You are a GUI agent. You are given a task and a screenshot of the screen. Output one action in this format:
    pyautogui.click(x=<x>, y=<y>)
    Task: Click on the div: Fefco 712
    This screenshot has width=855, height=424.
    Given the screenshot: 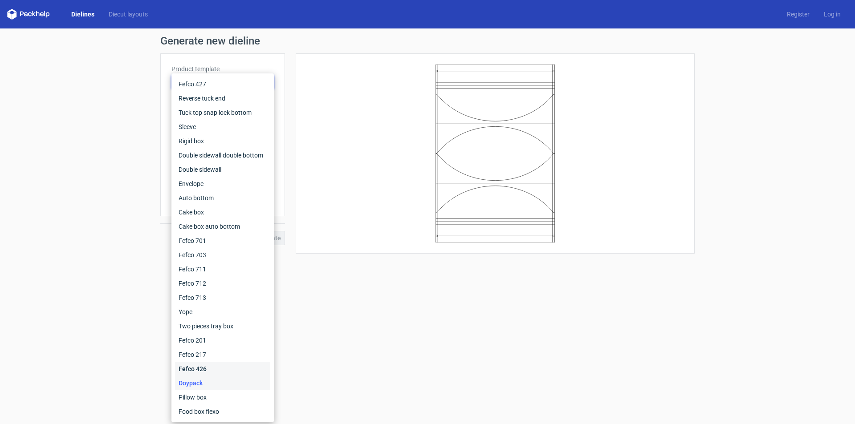 What is the action you would take?
    pyautogui.click(x=223, y=284)
    